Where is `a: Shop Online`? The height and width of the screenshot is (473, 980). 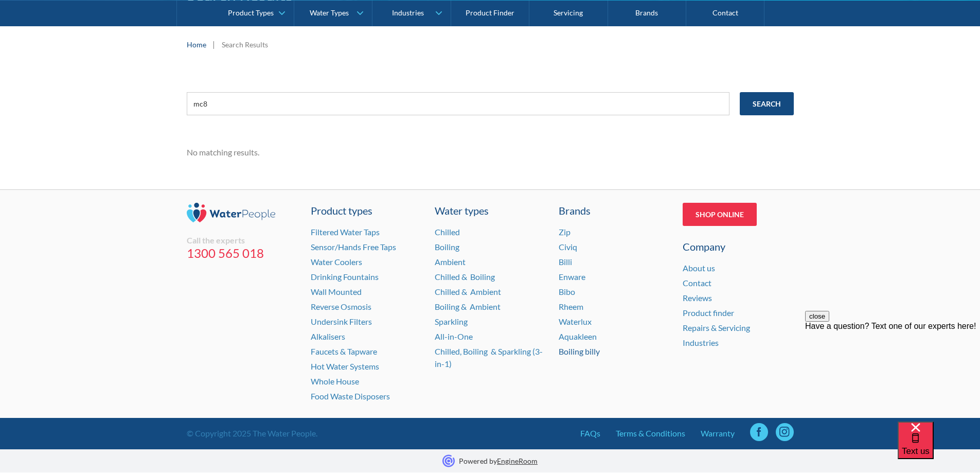 a: Shop Online is located at coordinates (720, 214).